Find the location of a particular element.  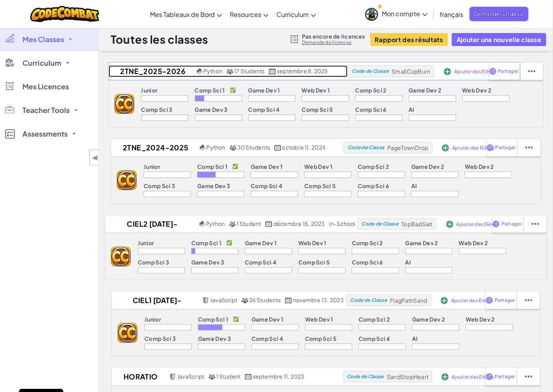

span: Resources is located at coordinates (246, 14).